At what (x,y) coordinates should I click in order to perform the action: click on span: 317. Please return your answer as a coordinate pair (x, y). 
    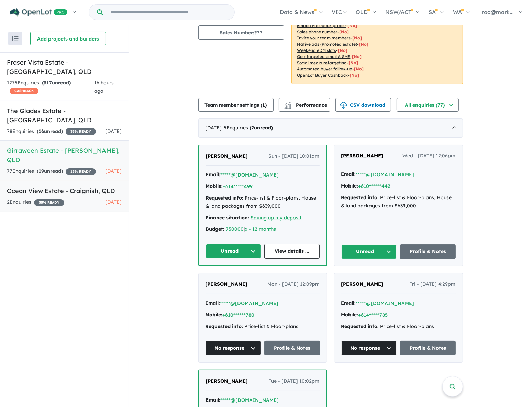
    Looking at the image, I should click on (48, 83).